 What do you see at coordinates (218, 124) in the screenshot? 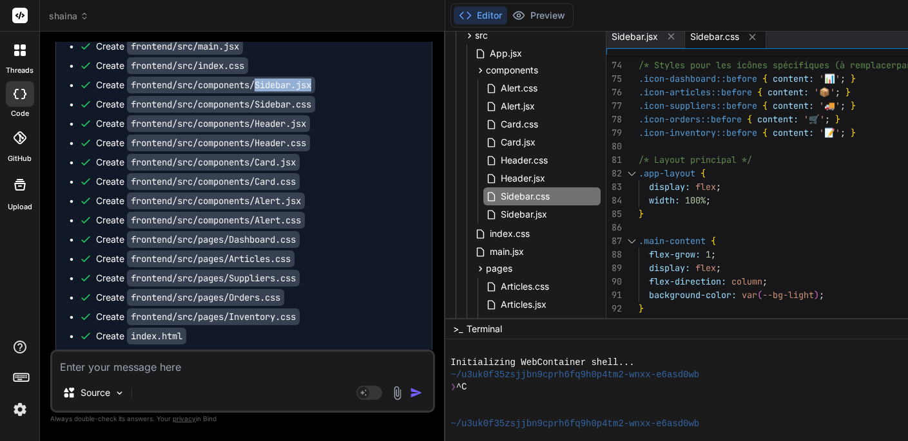
I see `code: frontend/src/components/Header.jsx` at bounding box center [218, 124].